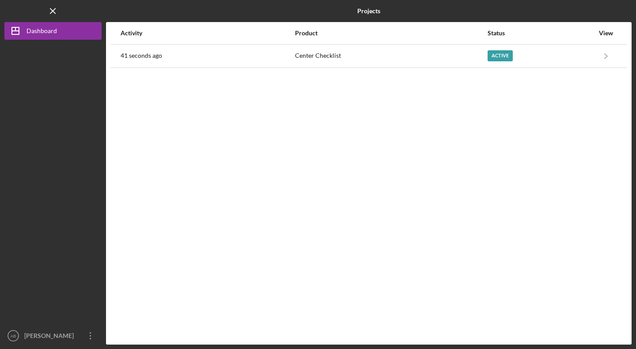  What do you see at coordinates (13, 336) in the screenshot?
I see `text: AB` at bounding box center [13, 336].